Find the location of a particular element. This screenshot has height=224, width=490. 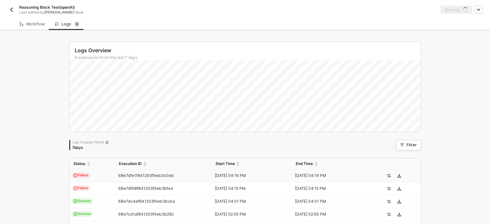

sup: 6 is located at coordinates (77, 24).